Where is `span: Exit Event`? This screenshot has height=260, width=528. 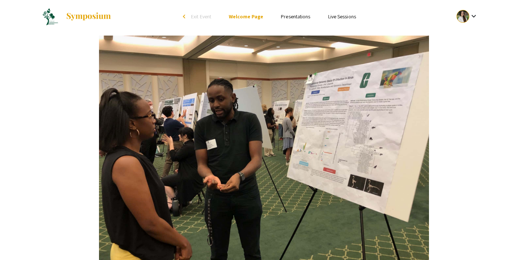
span: Exit Event is located at coordinates (201, 17).